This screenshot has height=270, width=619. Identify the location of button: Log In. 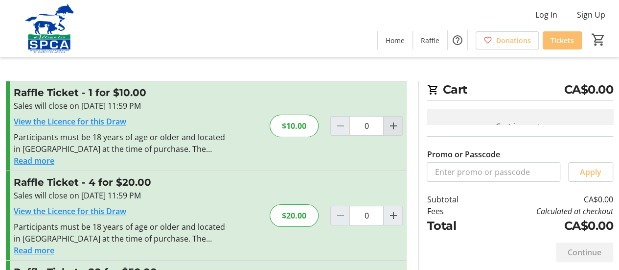
(546, 15).